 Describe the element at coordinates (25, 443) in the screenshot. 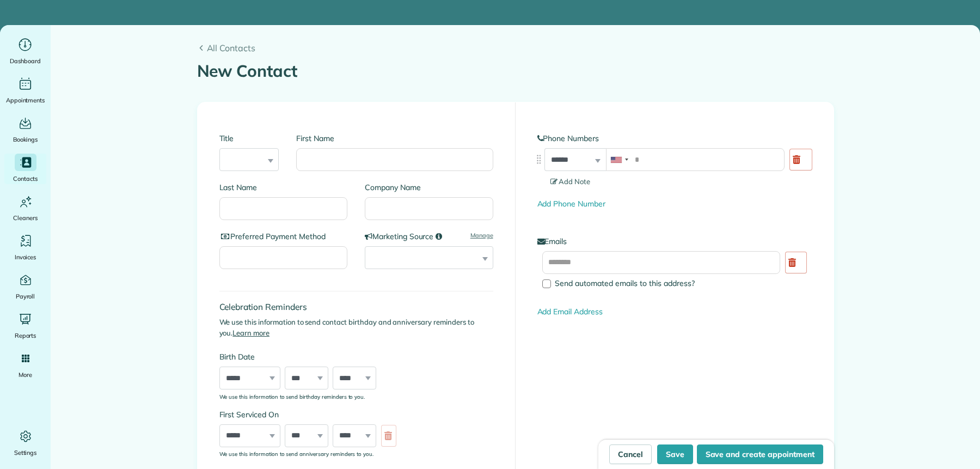

I see `a: Settings` at that location.